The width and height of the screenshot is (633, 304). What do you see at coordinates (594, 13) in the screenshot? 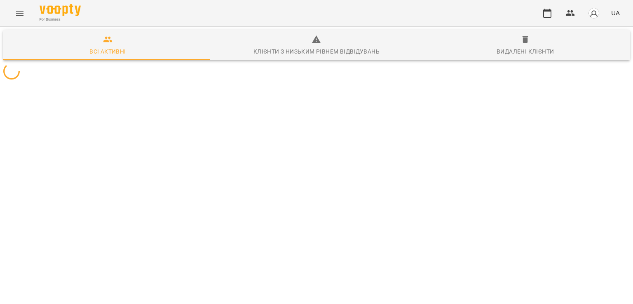
I see `img: avatar_s.png` at bounding box center [594, 13].